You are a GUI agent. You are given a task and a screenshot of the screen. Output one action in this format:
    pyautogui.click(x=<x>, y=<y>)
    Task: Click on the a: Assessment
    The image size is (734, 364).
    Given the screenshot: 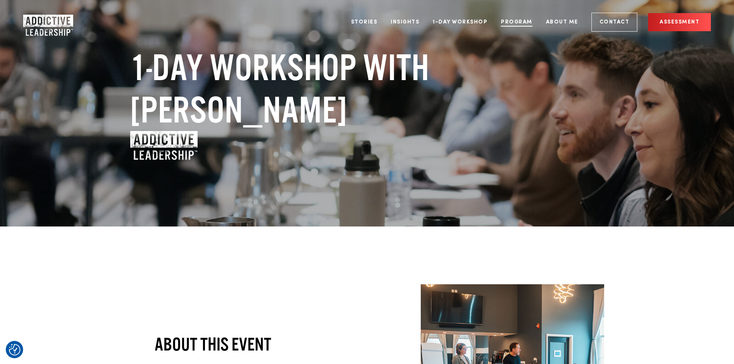 What is the action you would take?
    pyautogui.click(x=679, y=22)
    